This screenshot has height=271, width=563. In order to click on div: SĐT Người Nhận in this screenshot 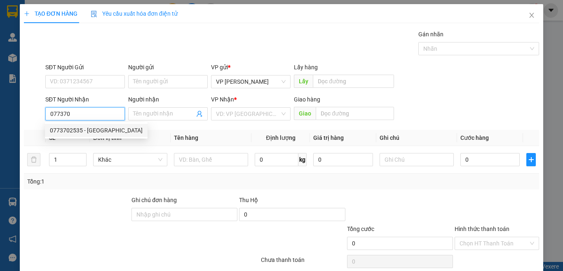, I will do `click(85, 99)`.